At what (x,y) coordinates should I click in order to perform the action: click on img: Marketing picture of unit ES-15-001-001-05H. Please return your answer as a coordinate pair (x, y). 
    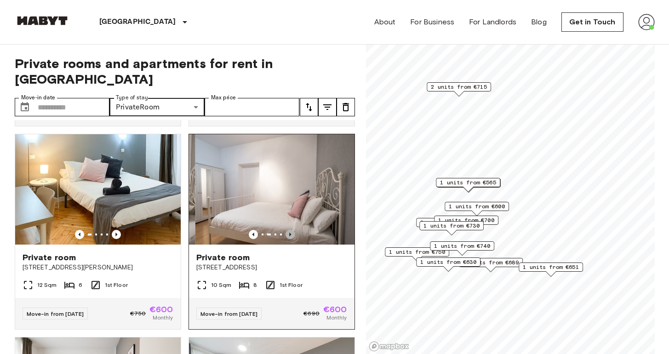
    Looking at the image, I should click on (98, 189).